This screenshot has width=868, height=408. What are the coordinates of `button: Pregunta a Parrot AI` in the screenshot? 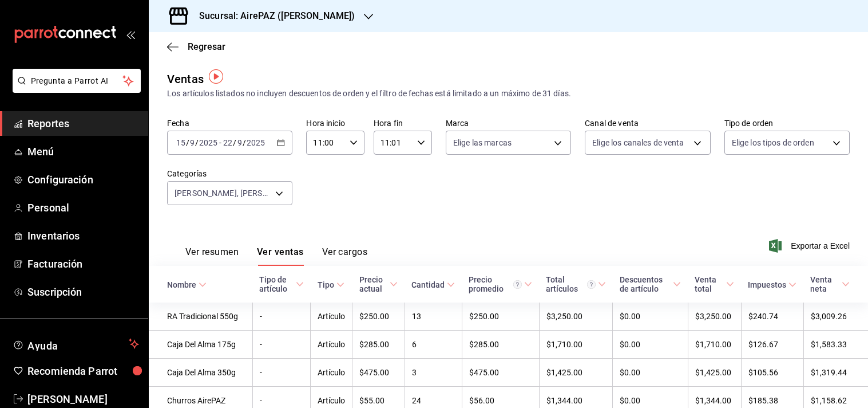 It's located at (77, 80).